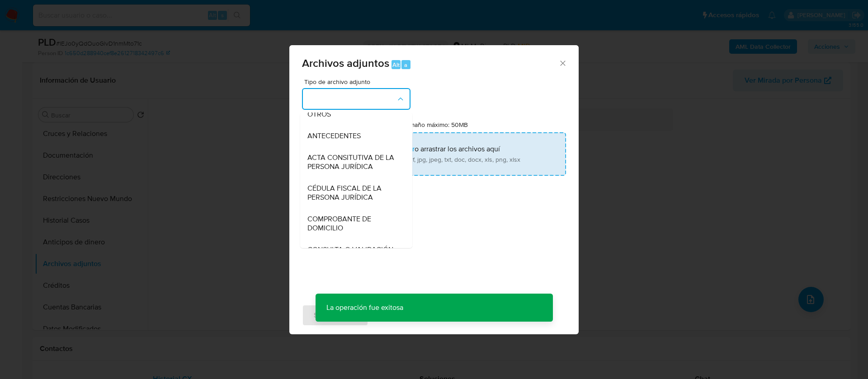  Describe the element at coordinates (405, 65) in the screenshot. I see `span: a` at that location.